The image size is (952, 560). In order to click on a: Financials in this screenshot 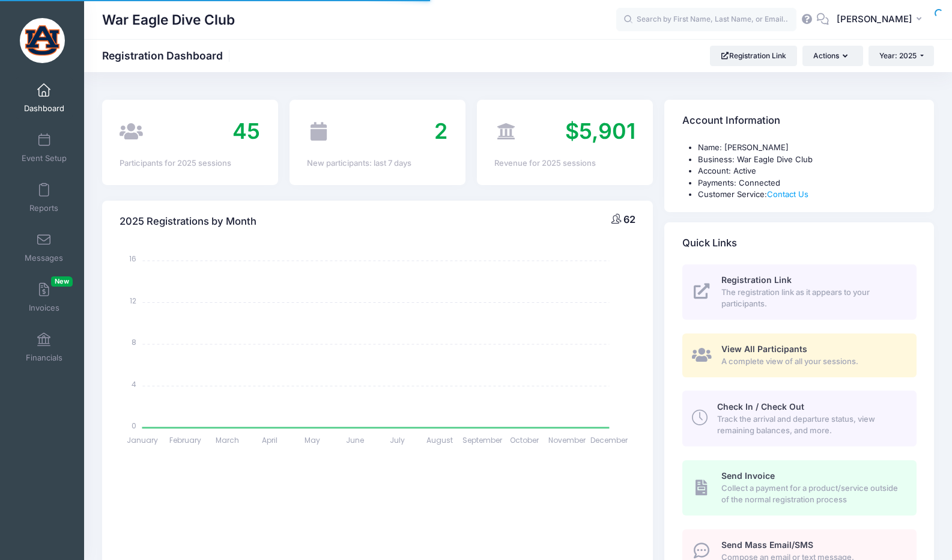, I will do `click(44, 347)`.